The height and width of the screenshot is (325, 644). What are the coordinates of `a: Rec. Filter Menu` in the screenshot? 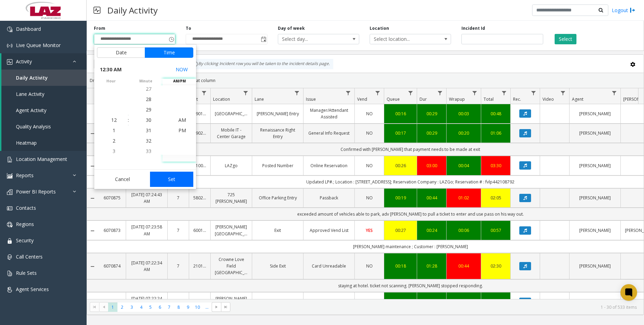 It's located at (533, 93).